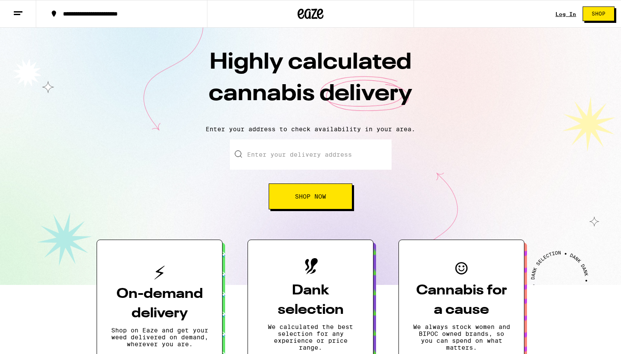 The height and width of the screenshot is (354, 621). What do you see at coordinates (310, 83) in the screenshot?
I see `h1: Highly calculated cannabis delivery` at bounding box center [310, 83].